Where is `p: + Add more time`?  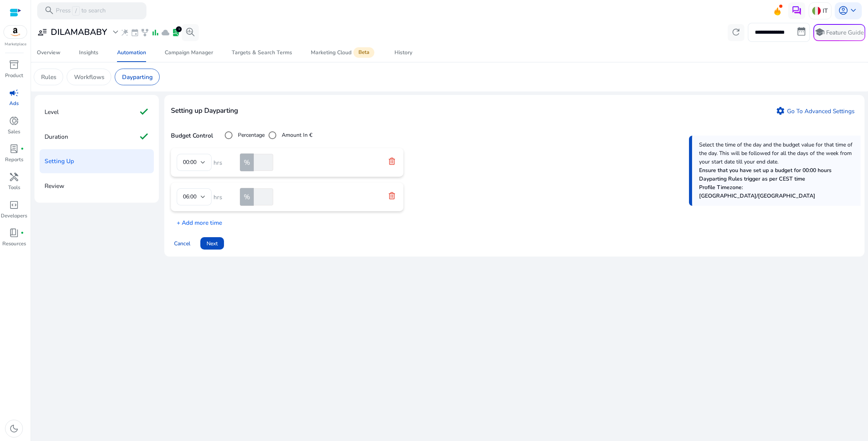 p: + Add more time is located at coordinates (197, 220).